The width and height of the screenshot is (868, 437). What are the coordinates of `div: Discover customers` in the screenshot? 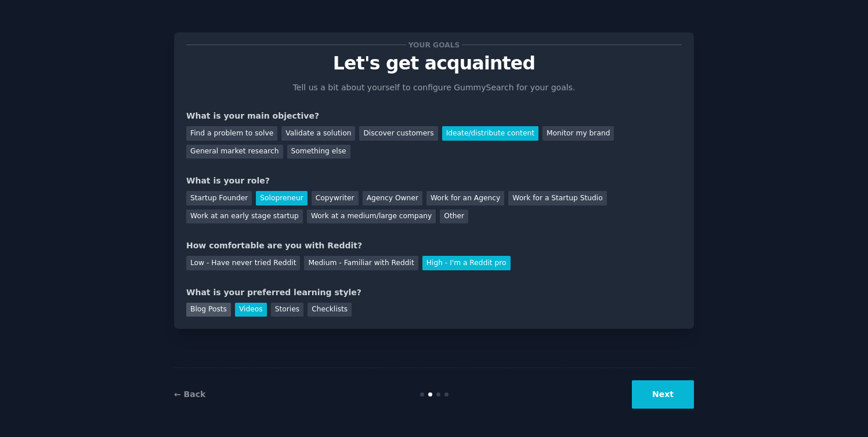 It's located at (398, 133).